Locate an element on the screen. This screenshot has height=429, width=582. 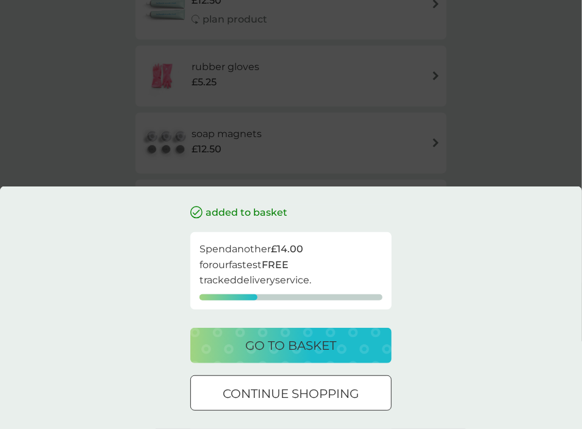
strong: FREE is located at coordinates (275, 265).